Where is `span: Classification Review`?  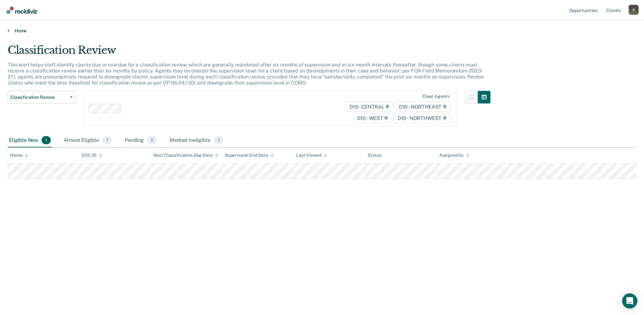 span: Classification Review is located at coordinates (39, 97).